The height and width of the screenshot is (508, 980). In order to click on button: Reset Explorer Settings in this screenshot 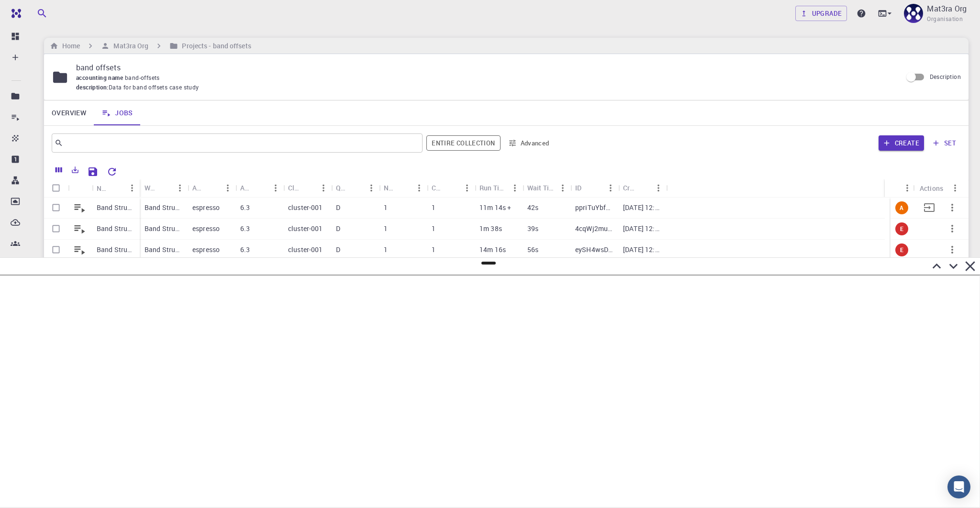, I will do `click(112, 172)`.